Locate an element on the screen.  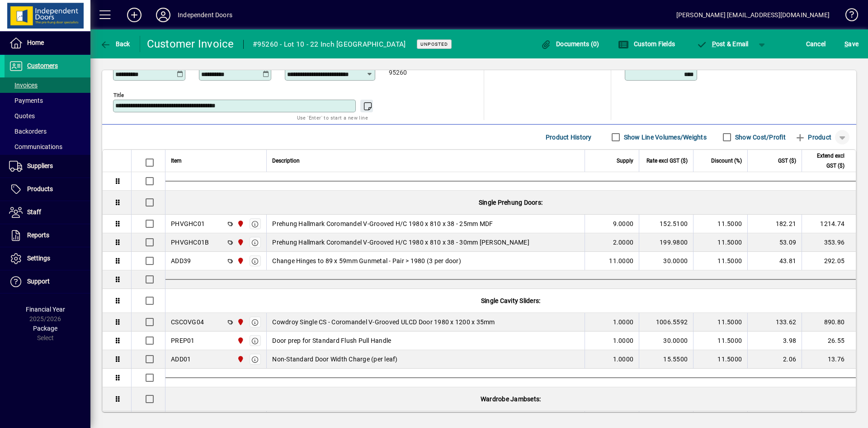
a: Invoices is located at coordinates (48, 85).